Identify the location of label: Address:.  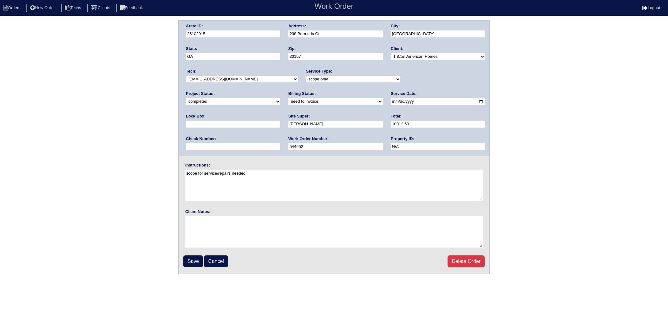
(297, 26).